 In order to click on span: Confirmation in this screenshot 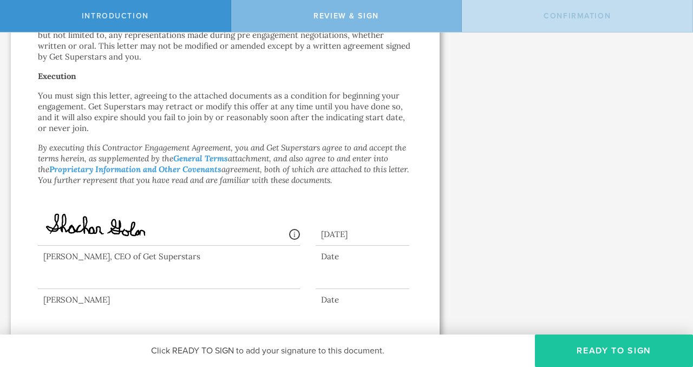, I will do `click(577, 16)`.